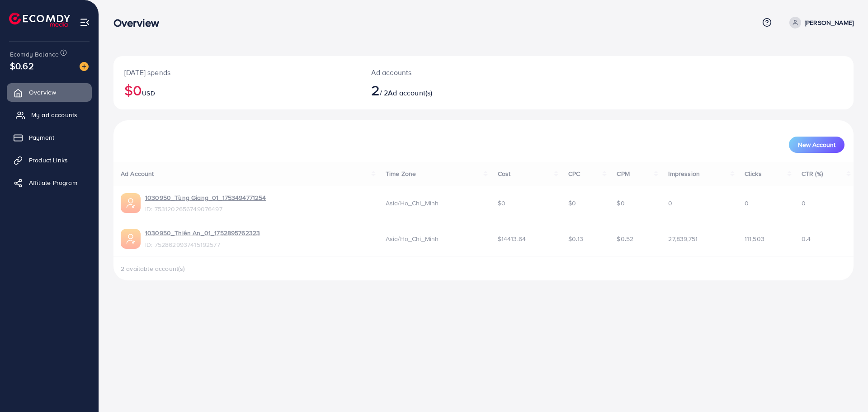 The image size is (868, 412). I want to click on img: logo, so click(39, 19).